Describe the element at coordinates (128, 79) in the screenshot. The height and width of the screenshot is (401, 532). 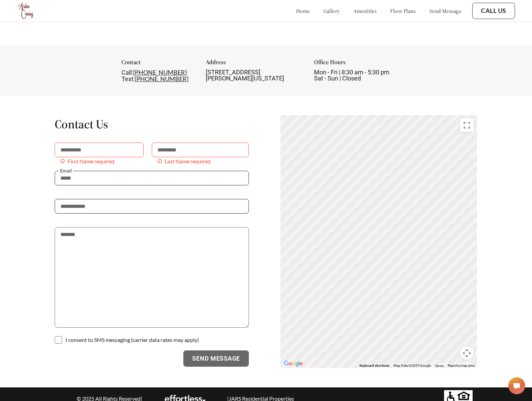
I see `span: Text:` at that location.